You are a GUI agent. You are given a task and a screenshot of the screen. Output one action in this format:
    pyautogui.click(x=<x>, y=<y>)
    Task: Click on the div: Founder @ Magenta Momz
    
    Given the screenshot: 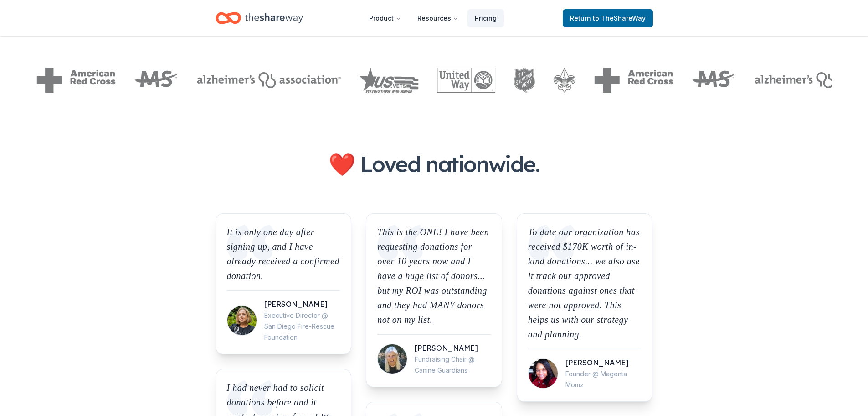 What is the action you would take?
    pyautogui.click(x=604, y=379)
    